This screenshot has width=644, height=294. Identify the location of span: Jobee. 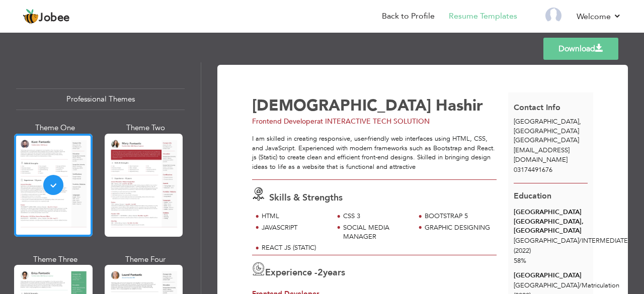
(54, 18).